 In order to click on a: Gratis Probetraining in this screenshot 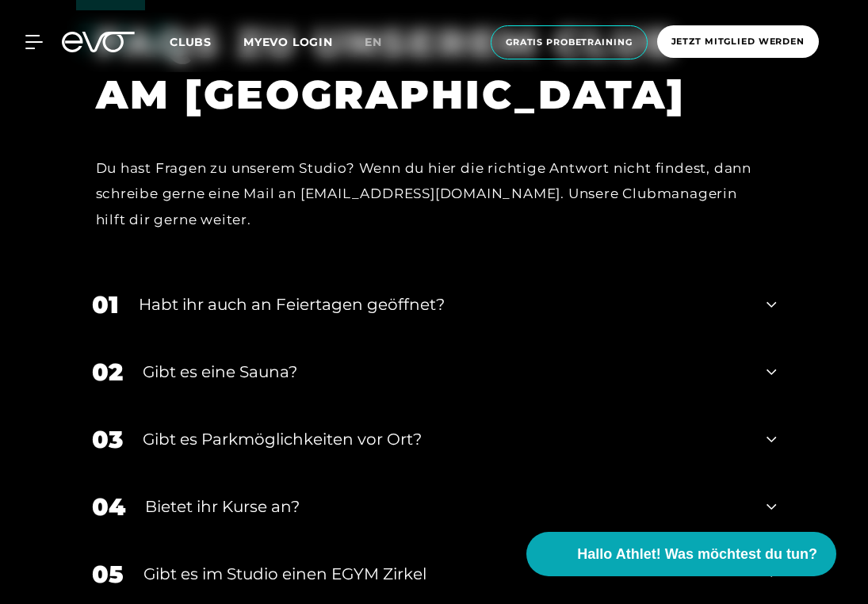, I will do `click(569, 42)`.